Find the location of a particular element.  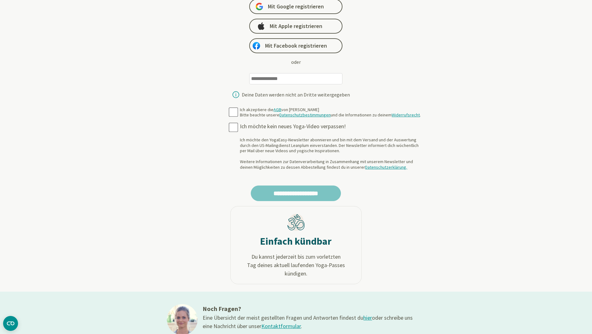

a: Datenschutzerklärung. is located at coordinates (386, 167).